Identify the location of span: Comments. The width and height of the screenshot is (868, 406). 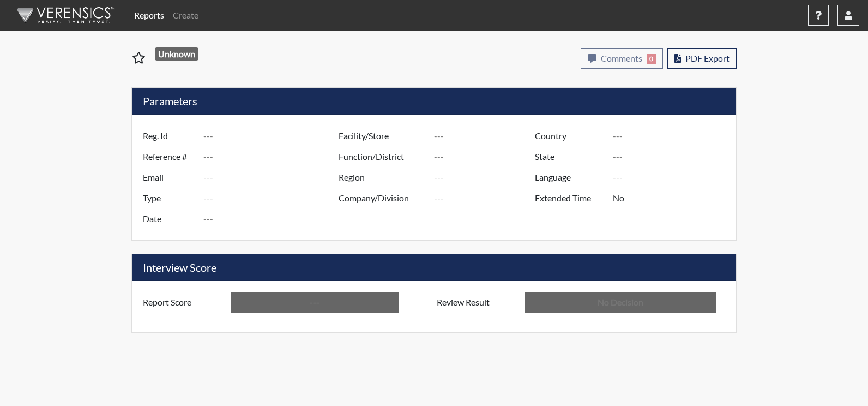
(622, 58).